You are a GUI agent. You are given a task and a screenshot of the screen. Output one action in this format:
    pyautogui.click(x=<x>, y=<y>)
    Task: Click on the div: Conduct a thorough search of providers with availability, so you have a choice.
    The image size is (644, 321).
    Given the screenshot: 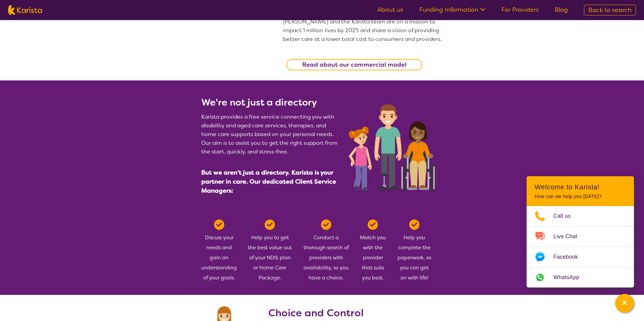 What is the action you would take?
    pyautogui.click(x=326, y=251)
    